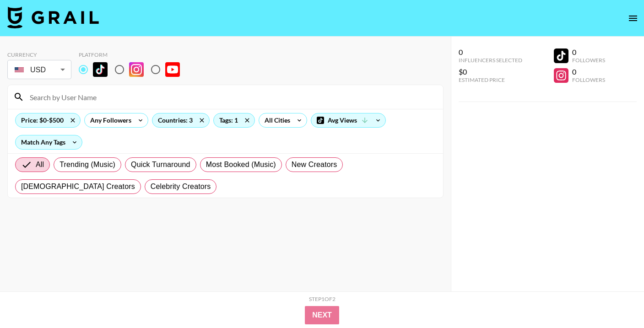 This screenshot has height=328, width=644. I want to click on div: Price: $0-$500, so click(48, 120).